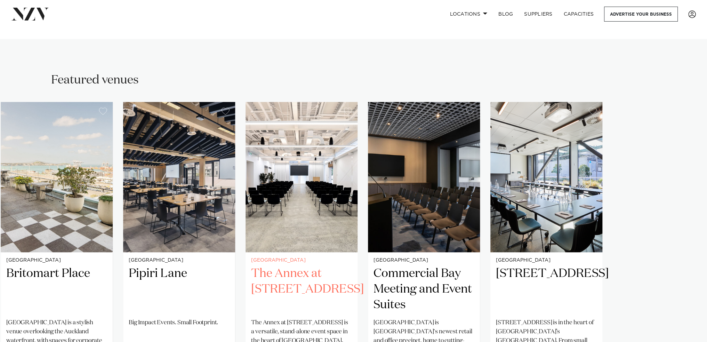 The height and width of the screenshot is (342, 707). I want to click on h2: Britomart Place, so click(57, 289).